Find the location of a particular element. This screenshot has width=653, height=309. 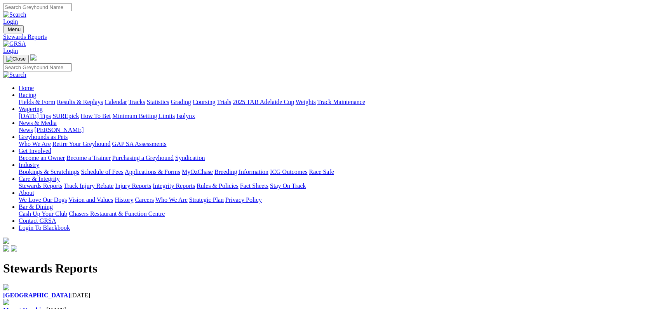

img: Close is located at coordinates (16, 59).